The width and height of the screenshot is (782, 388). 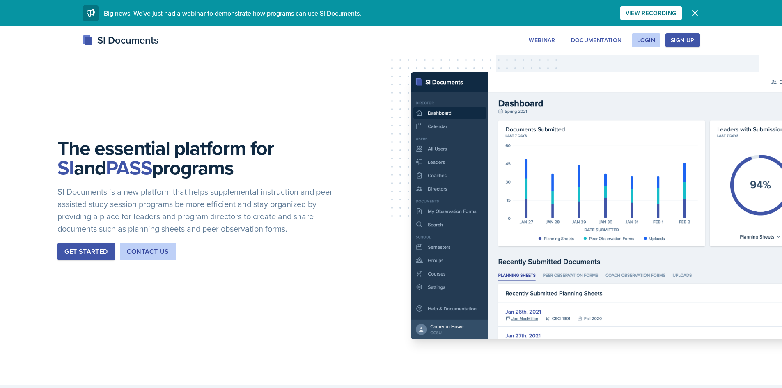 What do you see at coordinates (651, 13) in the screenshot?
I see `div: View Recording` at bounding box center [651, 13].